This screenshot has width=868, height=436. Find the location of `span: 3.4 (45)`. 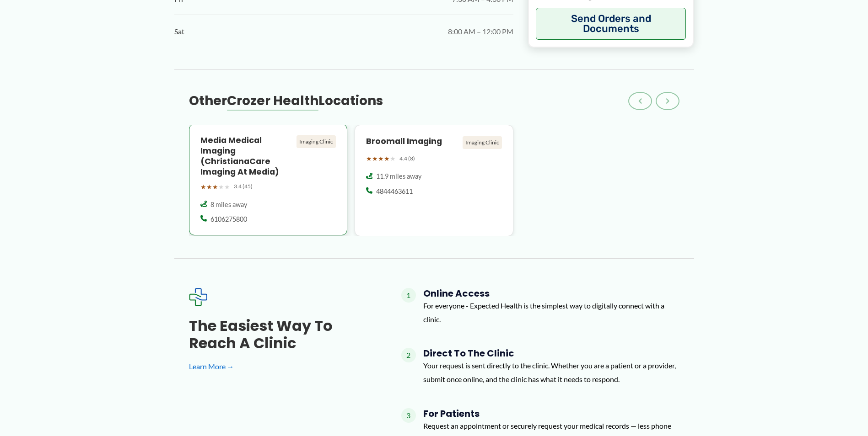

span: 3.4 (45) is located at coordinates (243, 187).